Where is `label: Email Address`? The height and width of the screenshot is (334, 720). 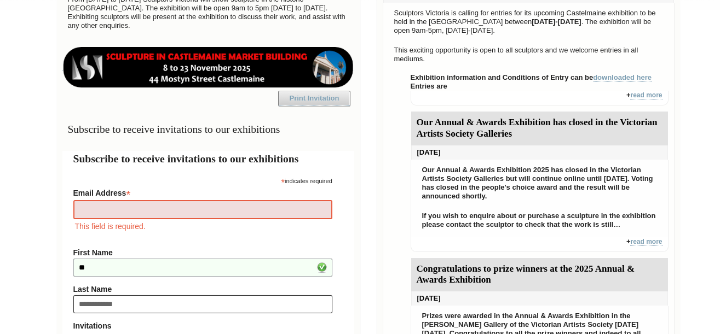 label: Email Address is located at coordinates (202, 192).